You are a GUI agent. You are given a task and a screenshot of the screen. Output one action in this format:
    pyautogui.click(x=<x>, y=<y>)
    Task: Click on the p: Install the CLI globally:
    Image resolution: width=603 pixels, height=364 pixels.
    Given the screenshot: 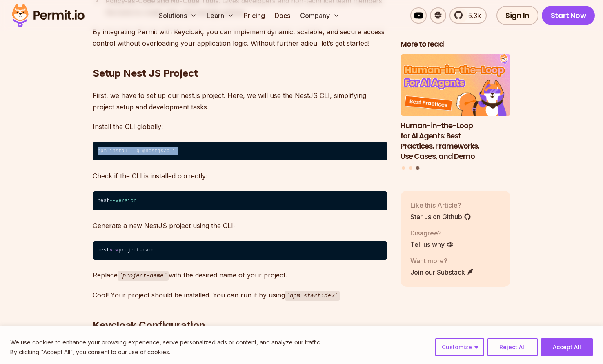 What is the action you would take?
    pyautogui.click(x=240, y=126)
    